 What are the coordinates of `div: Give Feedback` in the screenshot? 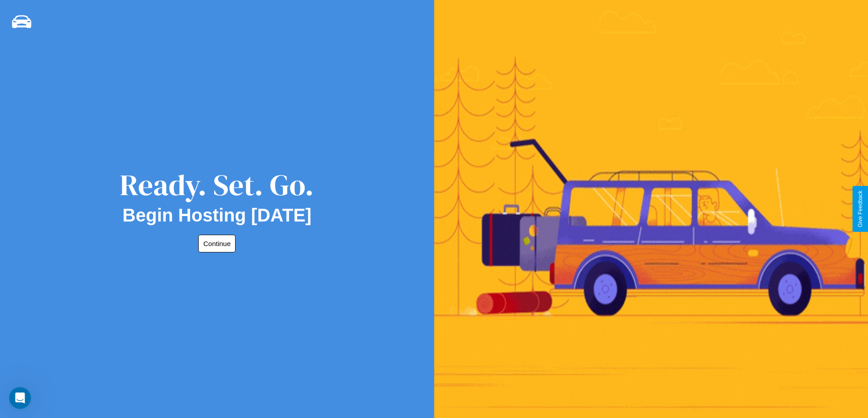 It's located at (860, 209).